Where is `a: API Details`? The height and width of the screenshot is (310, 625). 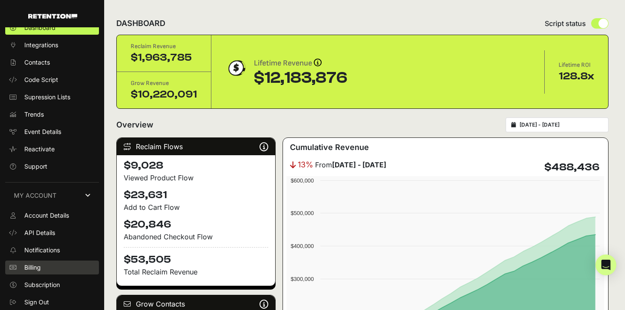
a: API Details is located at coordinates (52, 233).